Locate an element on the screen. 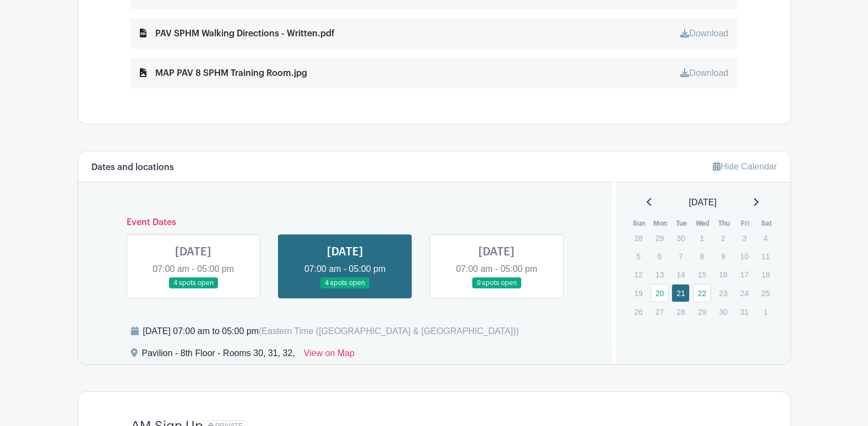  p: 19 is located at coordinates (638, 293).